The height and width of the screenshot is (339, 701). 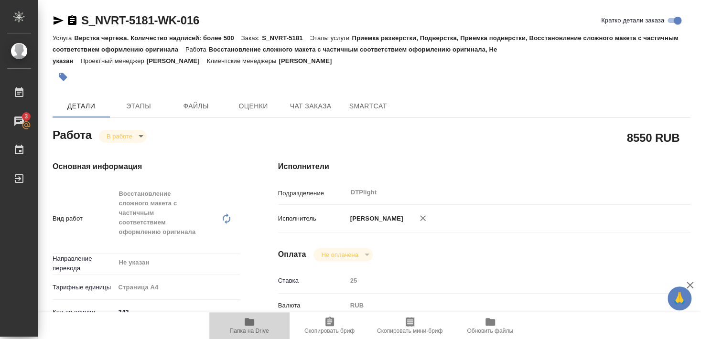 What do you see at coordinates (331, 38) in the screenshot?
I see `p: Этапы услуги` at bounding box center [331, 38].